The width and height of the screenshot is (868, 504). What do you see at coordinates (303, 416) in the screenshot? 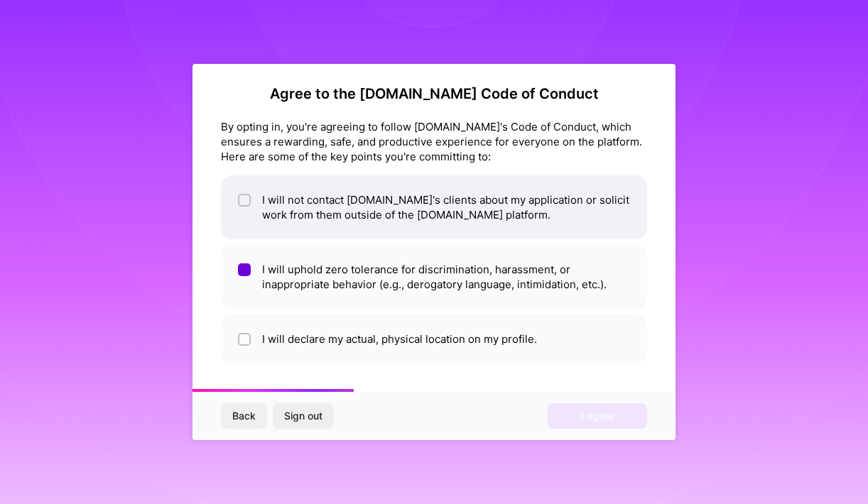
I see `span: Sign out` at bounding box center [303, 416].